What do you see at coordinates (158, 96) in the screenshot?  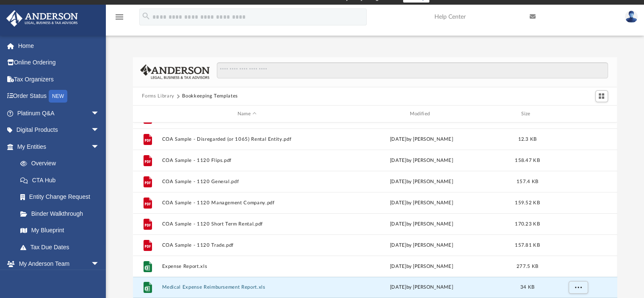 I see `button: Forms Library` at bounding box center [158, 96].